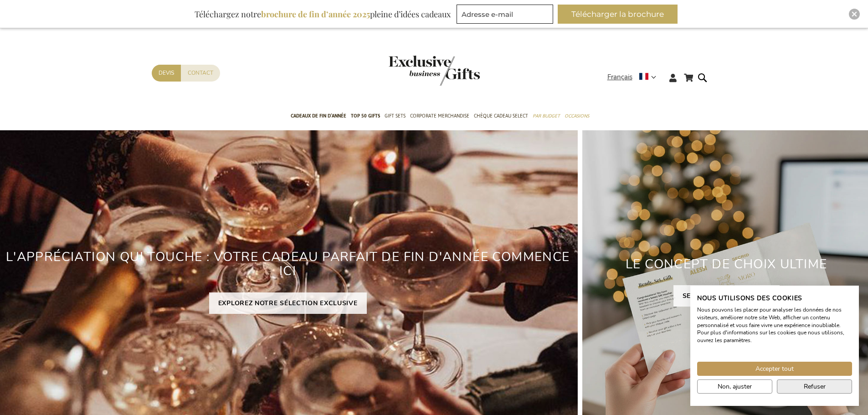 Image resolution: width=868 pixels, height=415 pixels. Describe the element at coordinates (854, 14) in the screenshot. I see `img: Close` at that location.